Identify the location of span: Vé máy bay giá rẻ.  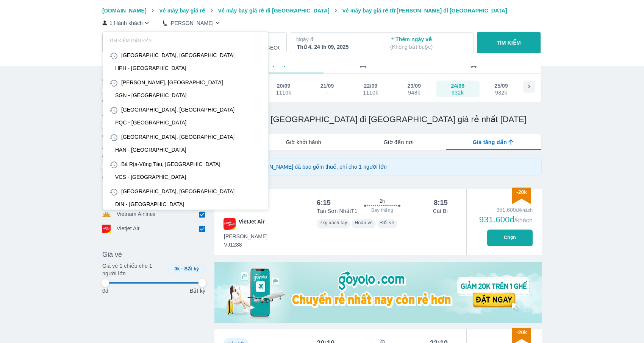
(182, 11).